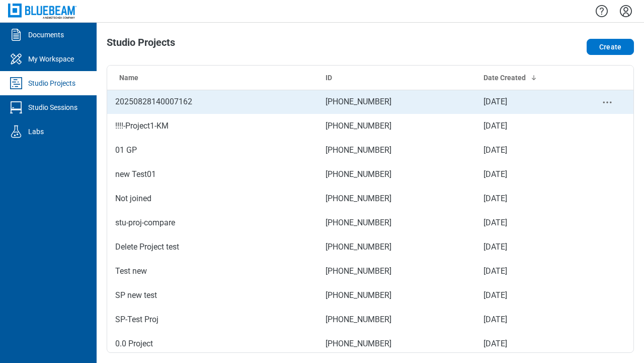  I want to click on svg: Studio Sessions, so click(16, 108).